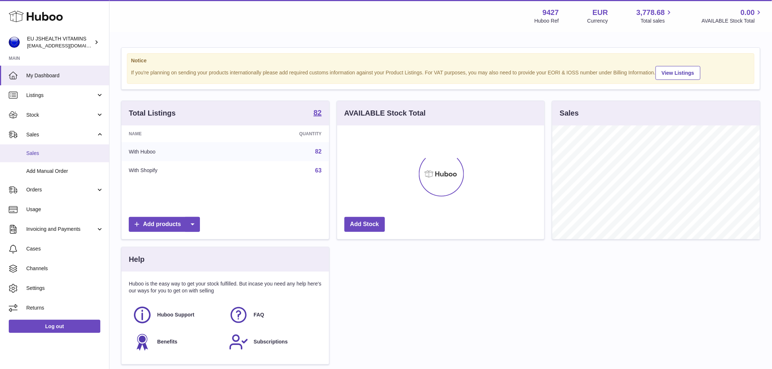  I want to click on td: With Huboo, so click(177, 152).